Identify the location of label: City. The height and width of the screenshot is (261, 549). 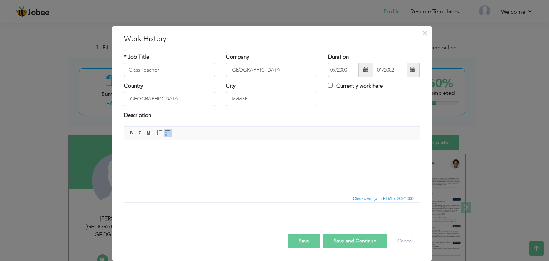
(230, 86).